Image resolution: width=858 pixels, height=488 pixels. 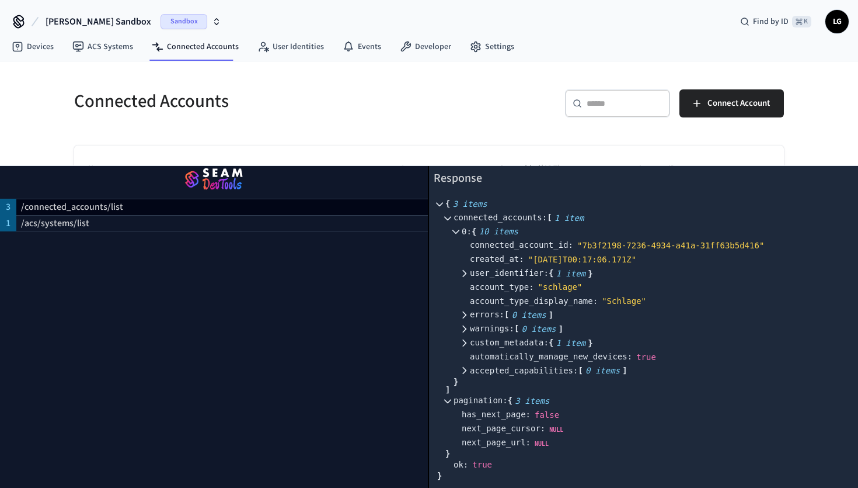 I want to click on h4: Response, so click(x=643, y=178).